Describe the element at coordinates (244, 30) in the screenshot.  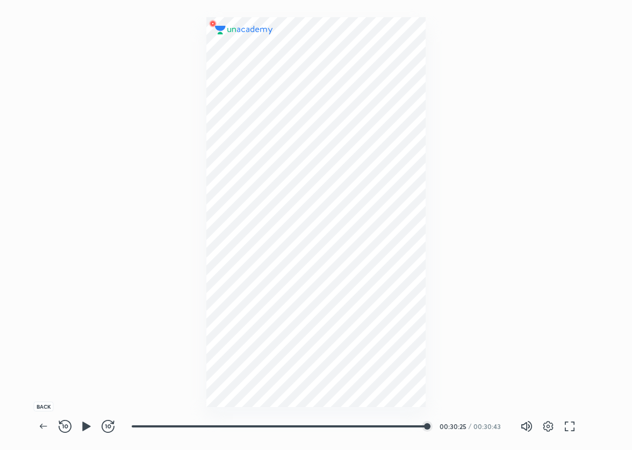
I see `img: logo.2a7e12a2.svg` at that location.